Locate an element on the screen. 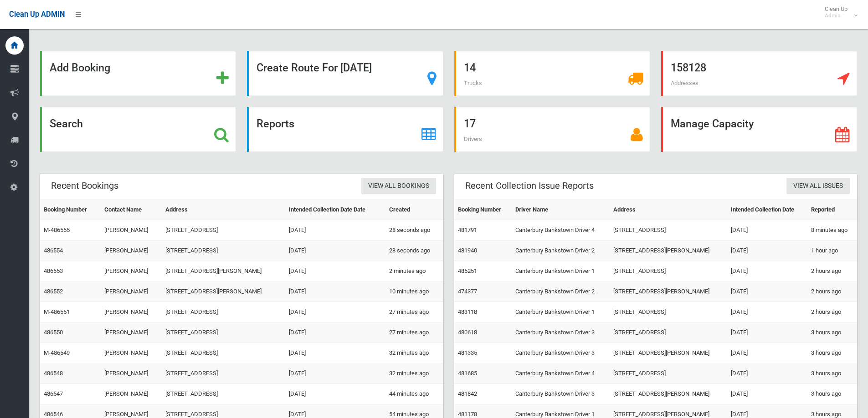 The image size is (868, 418). span: Trucks is located at coordinates (473, 83).